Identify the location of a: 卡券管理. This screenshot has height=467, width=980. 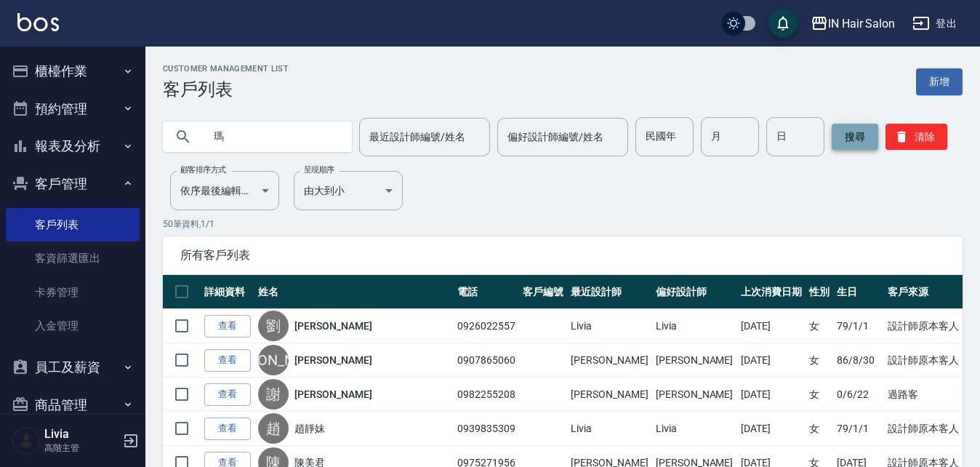
(73, 292).